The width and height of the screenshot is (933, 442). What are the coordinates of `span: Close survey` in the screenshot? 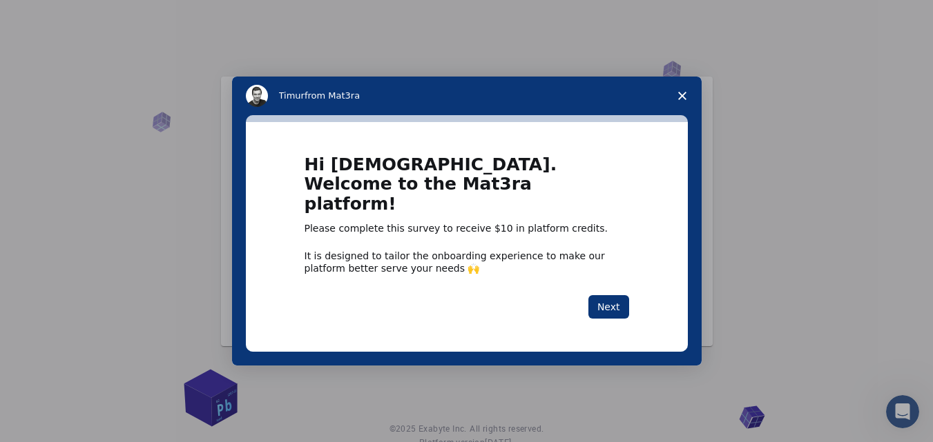 It's located at (682, 96).